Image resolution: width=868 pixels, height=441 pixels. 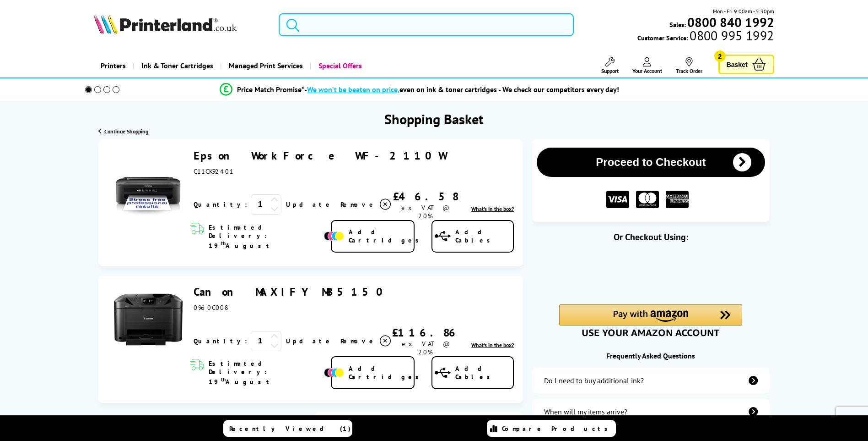 I want to click on a: Support, so click(x=610, y=66).